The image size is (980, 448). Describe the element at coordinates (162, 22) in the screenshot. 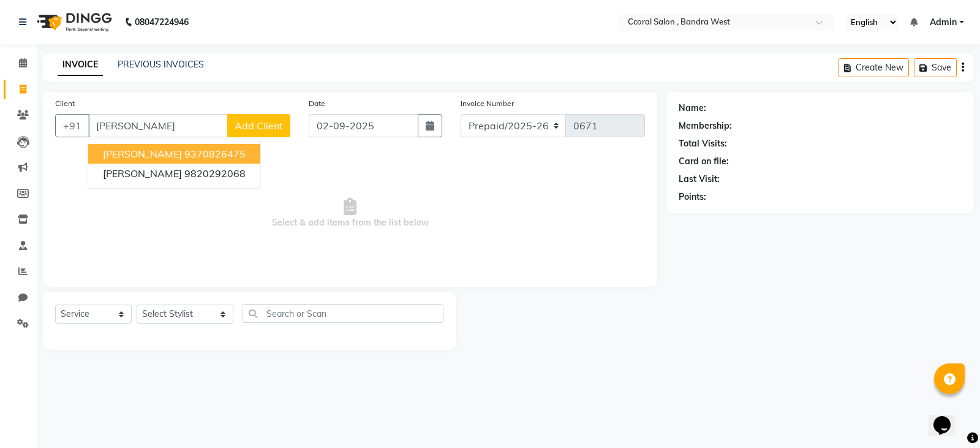

I see `b: 08047224946` at that location.